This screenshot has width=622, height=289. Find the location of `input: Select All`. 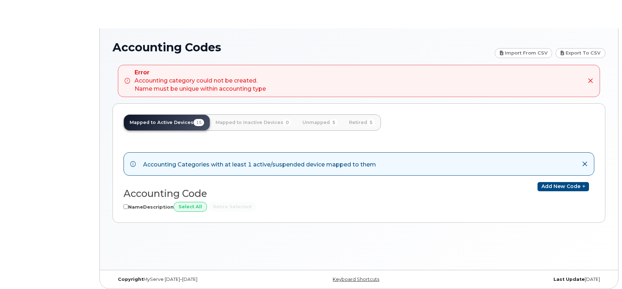

input: Select All is located at coordinates (190, 207).